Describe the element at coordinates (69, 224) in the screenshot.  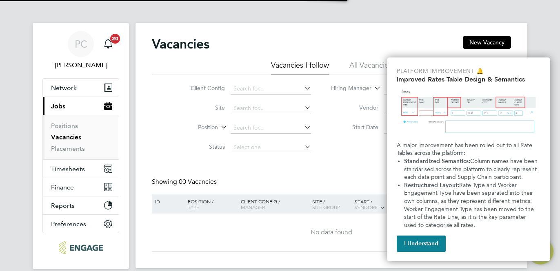
I see `span: Preferences` at that location.